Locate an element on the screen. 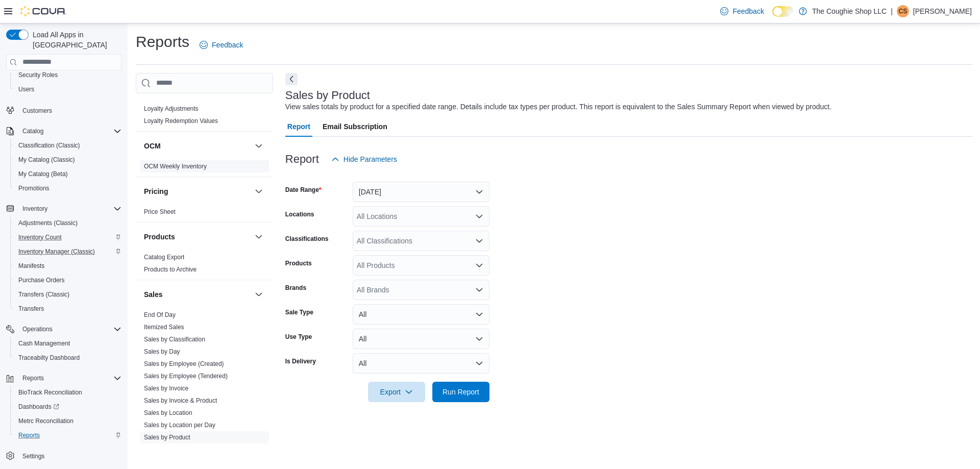 The height and width of the screenshot is (469, 980). span: Cash Management is located at coordinates (68, 343).